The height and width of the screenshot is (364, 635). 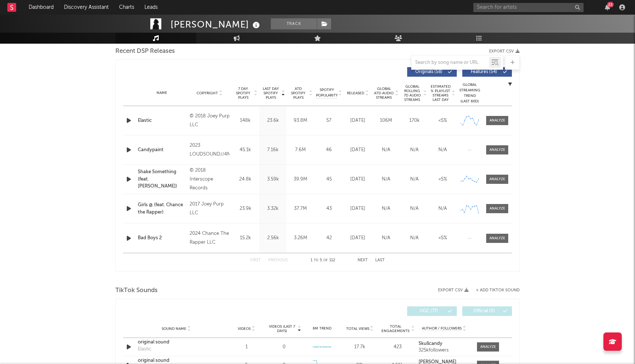 What do you see at coordinates (470, 93) in the screenshot?
I see `div: Global Streaming Trend (Last 60D)` at bounding box center [470, 93].